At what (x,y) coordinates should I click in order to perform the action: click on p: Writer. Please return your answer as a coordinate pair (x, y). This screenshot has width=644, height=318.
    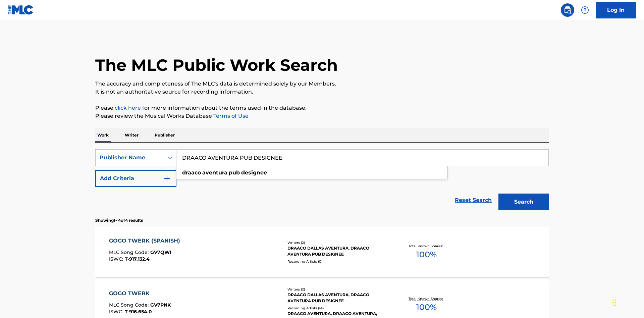
    Looking at the image, I should click on (131, 135).